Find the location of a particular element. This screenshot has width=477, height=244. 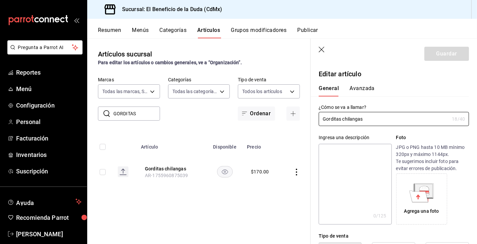

p: JPG o PNG hasta 10 MB mínimo 320px y máximo 1144px. Te sugerimos incluir foto para evitar errores... is located at coordinates (433, 158).